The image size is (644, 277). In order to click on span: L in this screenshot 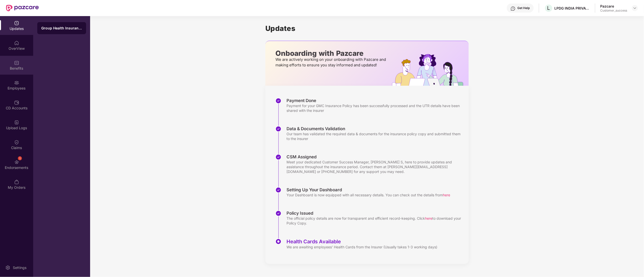, I will do `click(549, 8)`.